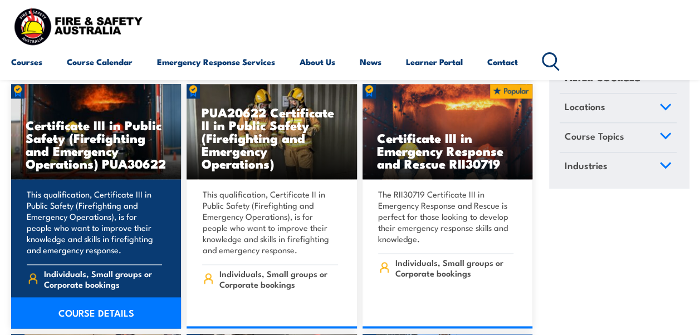  I want to click on p: This qualification, Certificate II in Public Safety (Firefighting and Emergency Operations), is f..., so click(270, 222).